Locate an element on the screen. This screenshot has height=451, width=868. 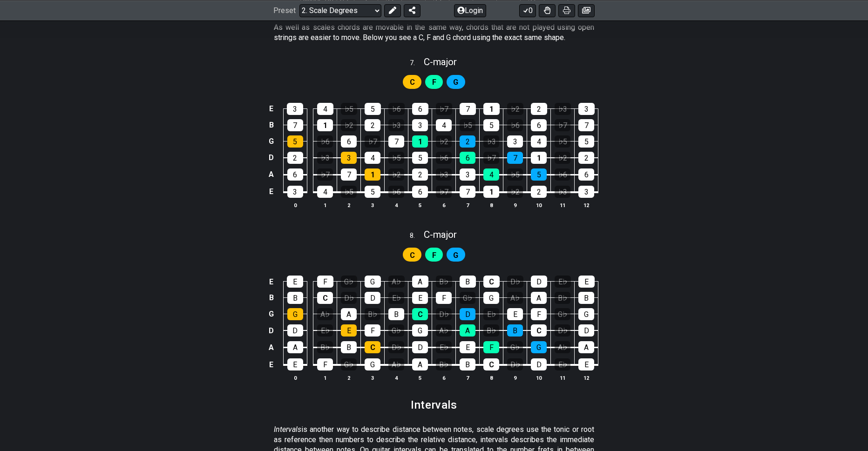
th: 2 is located at coordinates (348, 377).